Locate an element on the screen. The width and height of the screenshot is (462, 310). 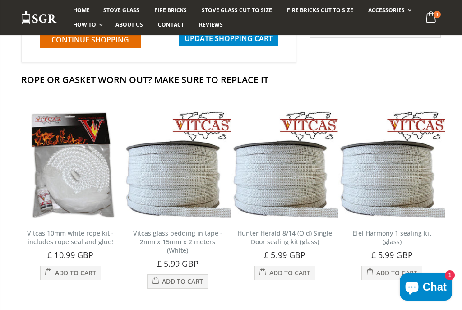
a: About us is located at coordinates (129, 25).